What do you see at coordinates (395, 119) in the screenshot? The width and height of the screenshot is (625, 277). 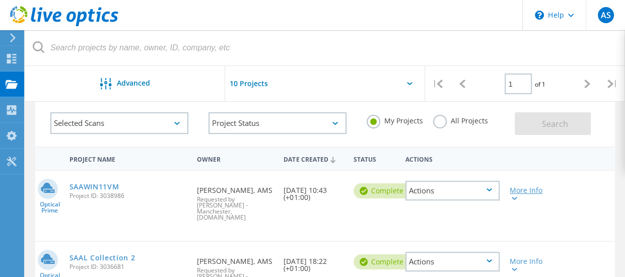 I see `label: My Projects` at bounding box center [395, 119].